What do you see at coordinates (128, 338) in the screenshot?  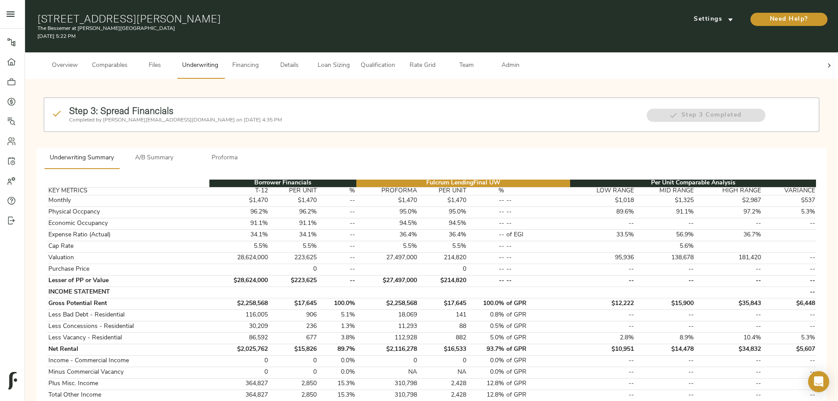 I see `td: Less Vacancy - Residential` at bounding box center [128, 338].